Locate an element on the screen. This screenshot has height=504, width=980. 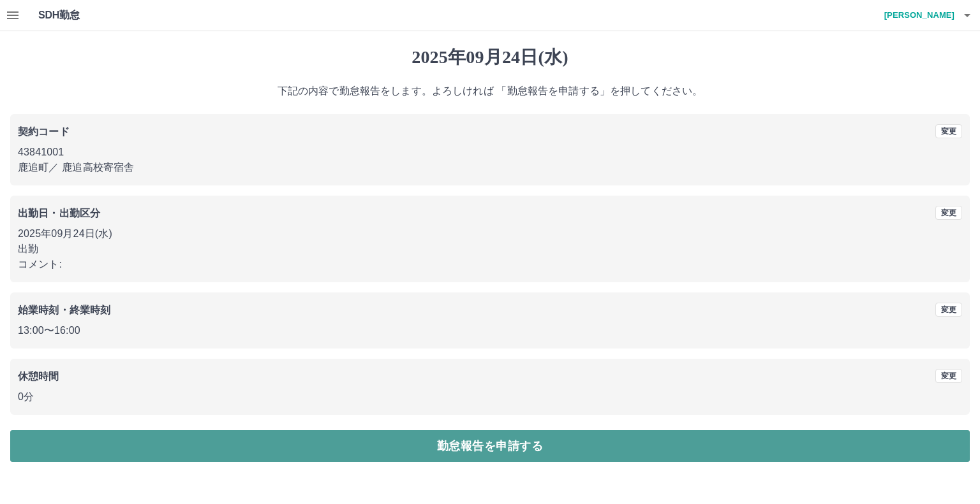
p: 0分 is located at coordinates (490, 397).